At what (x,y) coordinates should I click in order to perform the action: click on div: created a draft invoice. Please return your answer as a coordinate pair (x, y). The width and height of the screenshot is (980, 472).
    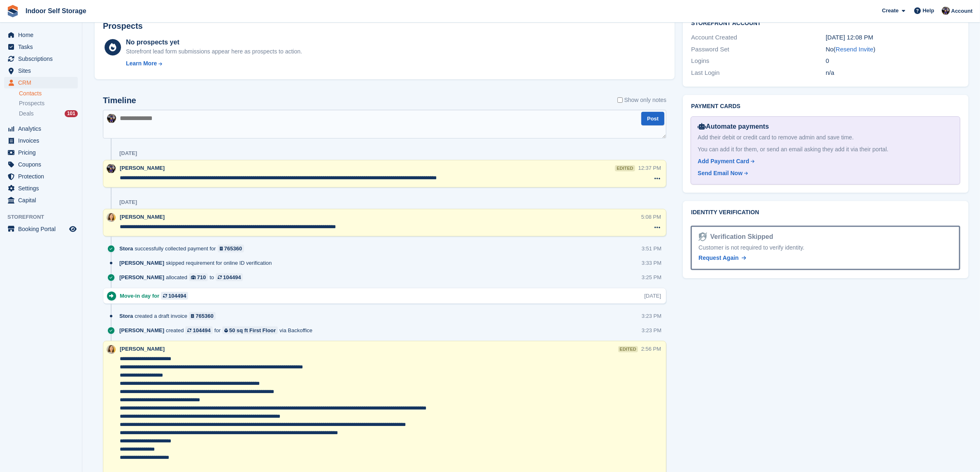
    Looking at the image, I should click on (169, 316).